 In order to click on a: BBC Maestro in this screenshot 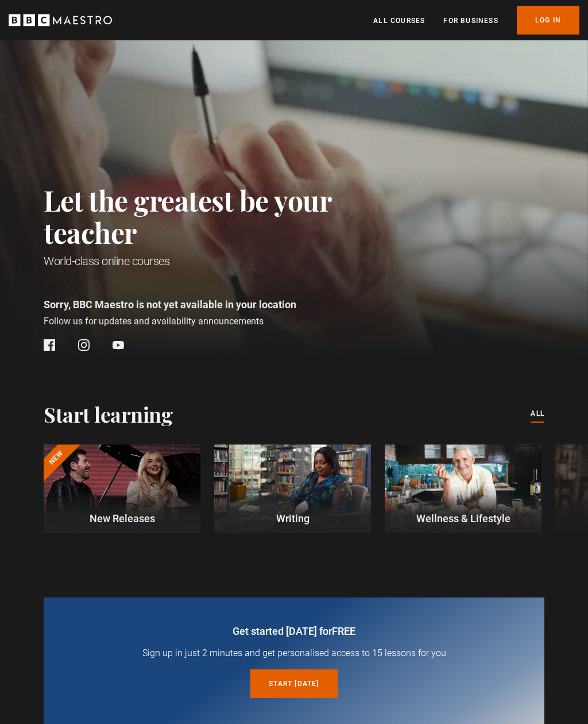, I will do `click(61, 20)`.